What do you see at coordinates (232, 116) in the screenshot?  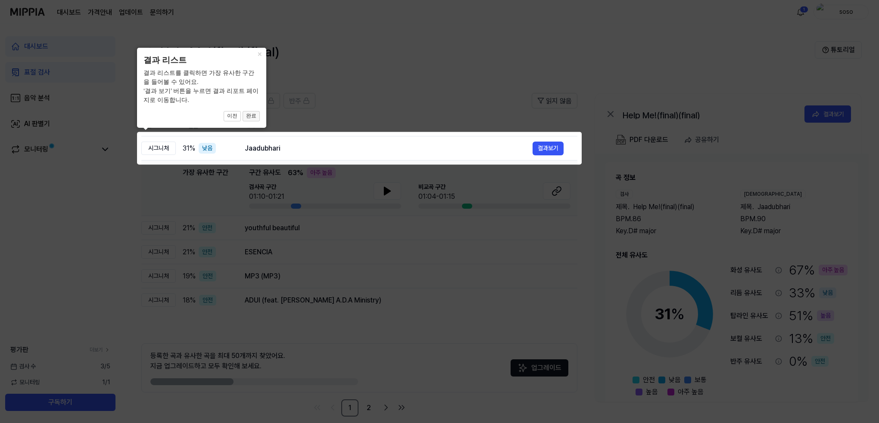 I see `button: 이전` at bounding box center [232, 116].